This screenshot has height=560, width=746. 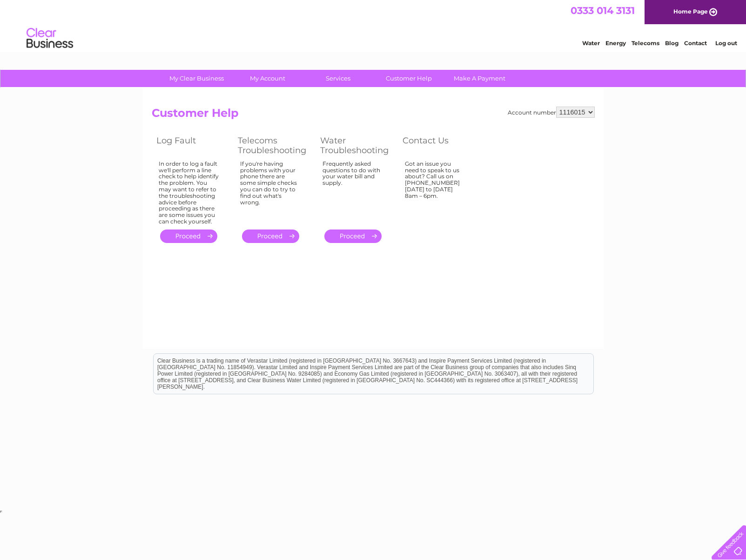 I want to click on th: Log Fault, so click(x=193, y=145).